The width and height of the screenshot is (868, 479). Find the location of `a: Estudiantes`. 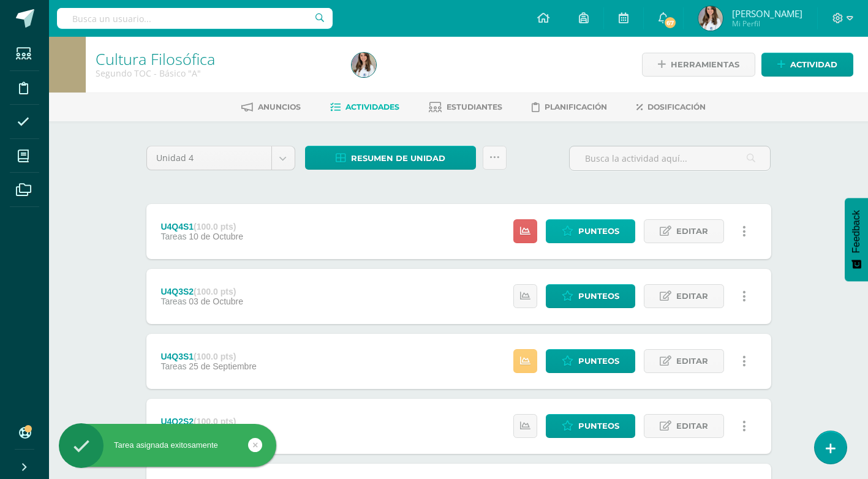

a: Estudiantes is located at coordinates (465, 107).